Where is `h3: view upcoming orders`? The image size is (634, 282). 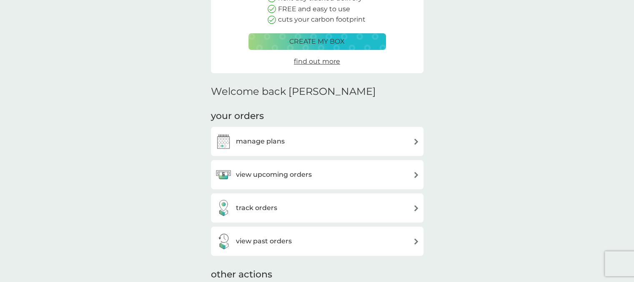 h3: view upcoming orders is located at coordinates (274, 175).